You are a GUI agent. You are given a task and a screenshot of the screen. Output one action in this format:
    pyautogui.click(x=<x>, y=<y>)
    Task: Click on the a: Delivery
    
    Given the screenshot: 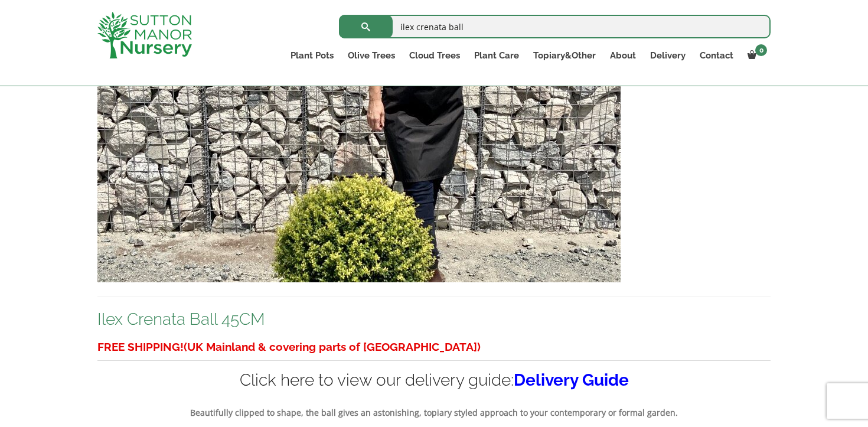 What is the action you would take?
    pyautogui.click(x=668, y=56)
    